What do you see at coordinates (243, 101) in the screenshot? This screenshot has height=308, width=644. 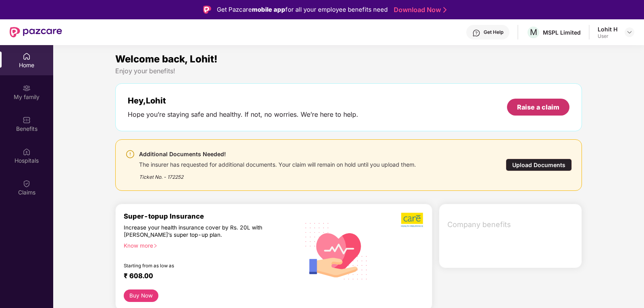 I see `div: Hey, Lohit` at bounding box center [243, 101].